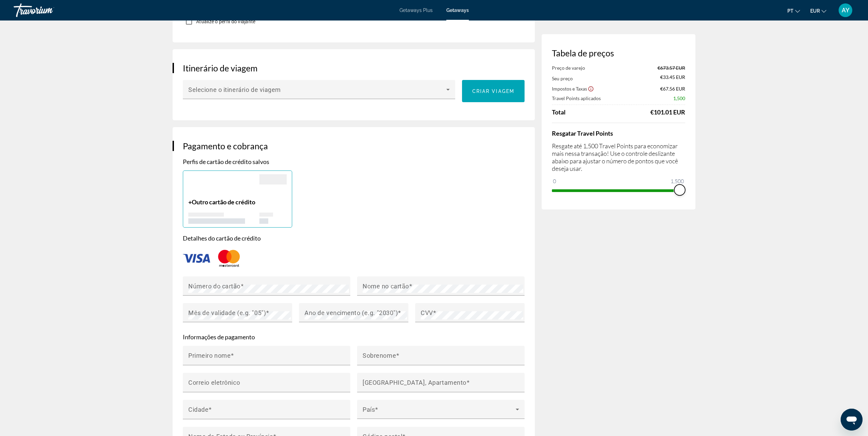 The image size is (868, 436). I want to click on button: Change currency, so click(818, 11).